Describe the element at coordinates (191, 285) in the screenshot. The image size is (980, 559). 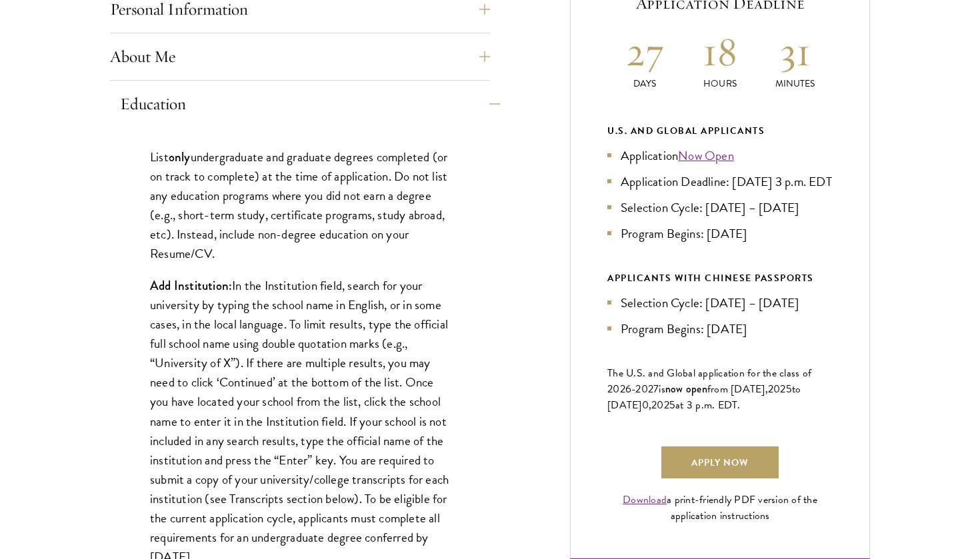
I see `strong: Add Institution:` at that location.